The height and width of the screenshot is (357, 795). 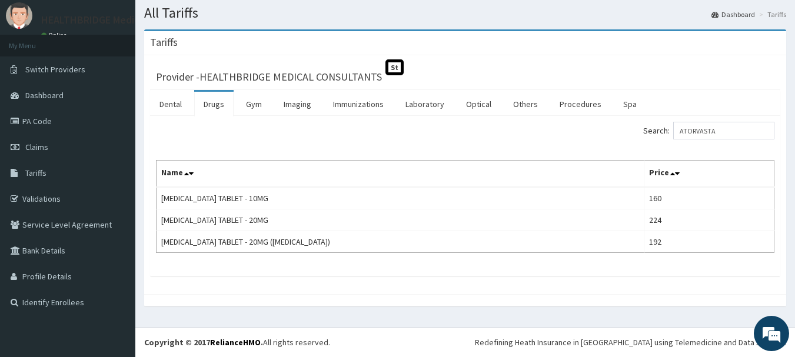 I want to click on h1: All Tariffs, so click(x=465, y=13).